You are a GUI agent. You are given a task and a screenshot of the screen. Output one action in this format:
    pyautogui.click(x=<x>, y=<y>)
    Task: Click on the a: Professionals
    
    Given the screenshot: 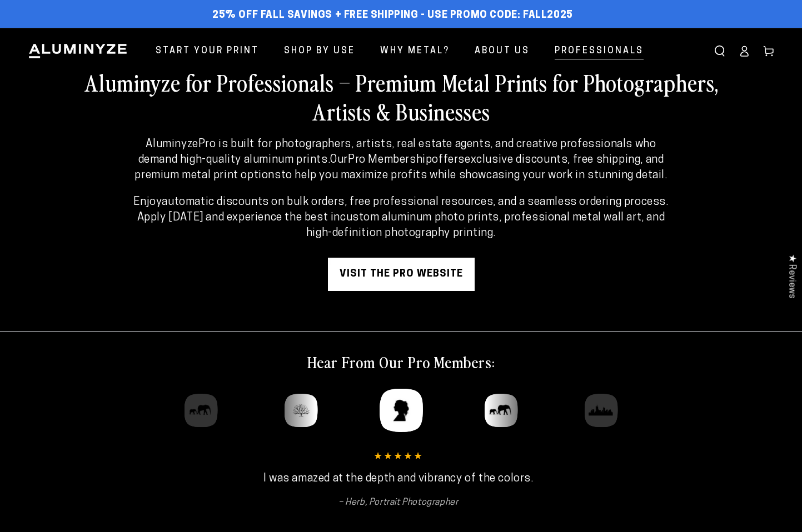 What is the action you would take?
    pyautogui.click(x=599, y=51)
    